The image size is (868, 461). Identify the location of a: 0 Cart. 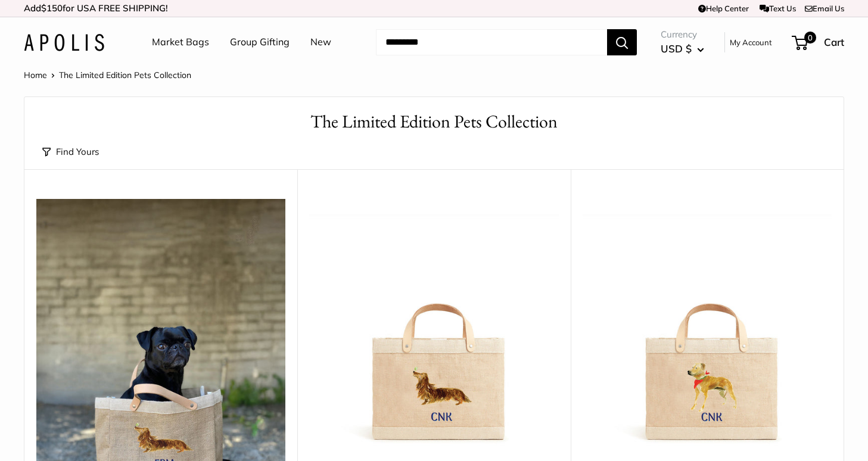
(818, 42).